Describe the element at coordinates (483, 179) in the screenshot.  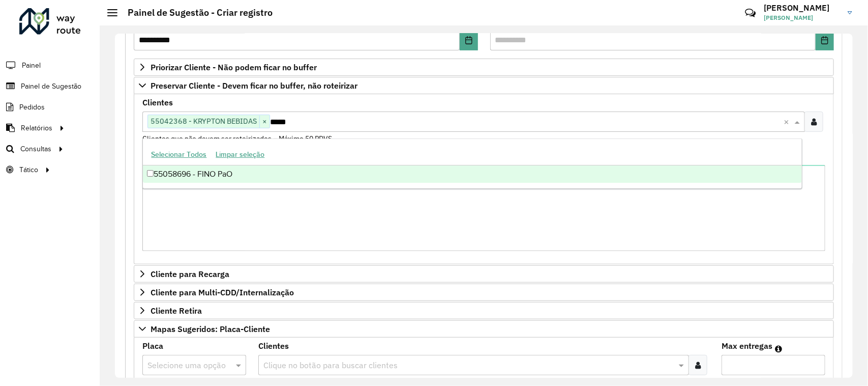
I see `div: Preservar Cliente - Devem ficar no buffer, não roteirizar` at that location.